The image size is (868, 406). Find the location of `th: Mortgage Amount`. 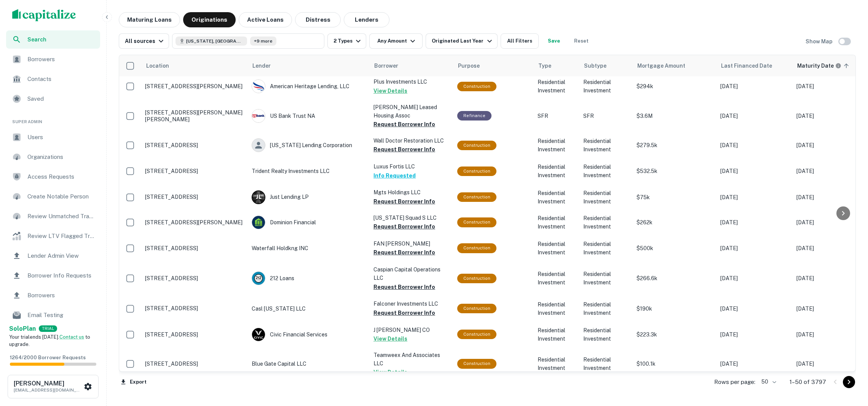

th: Mortgage Amount is located at coordinates (674, 66).